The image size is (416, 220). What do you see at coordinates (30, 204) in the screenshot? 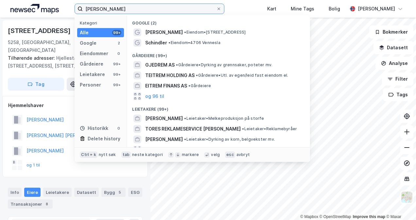
I see `div: Transaksjoner` at bounding box center [30, 204].